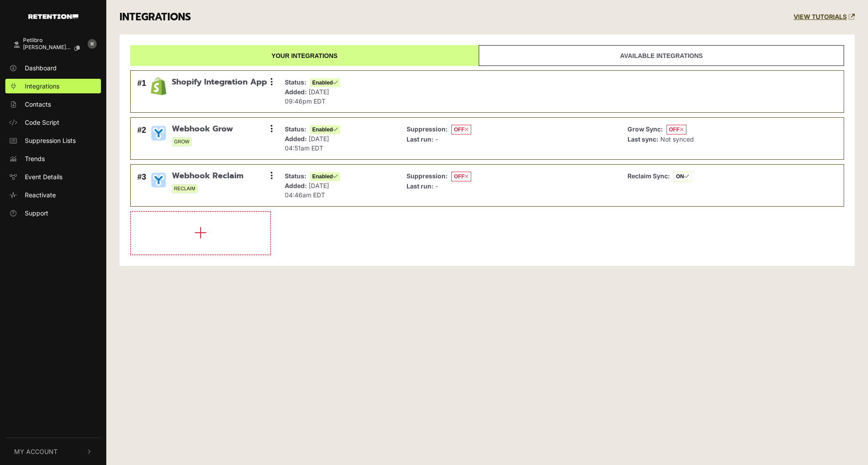 The image size is (868, 465). I want to click on span: Webhook Reclaim, so click(208, 176).